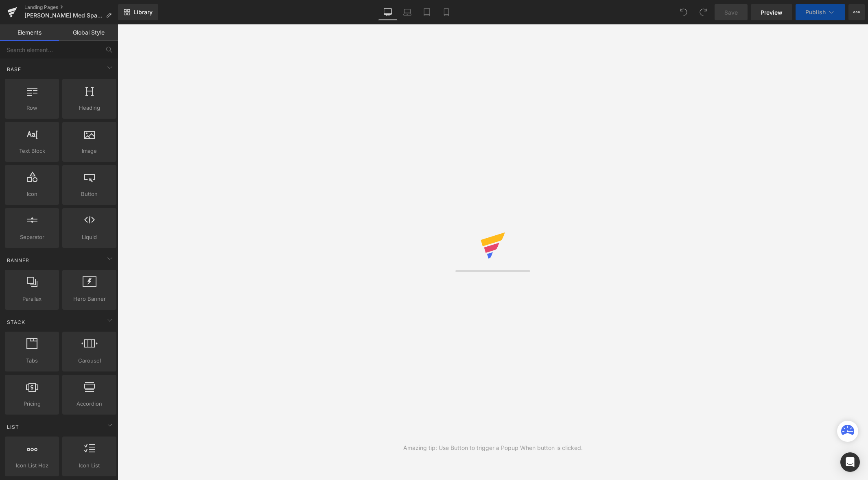 The image size is (868, 480). Describe the element at coordinates (89, 403) in the screenshot. I see `span: Accordion` at that location.